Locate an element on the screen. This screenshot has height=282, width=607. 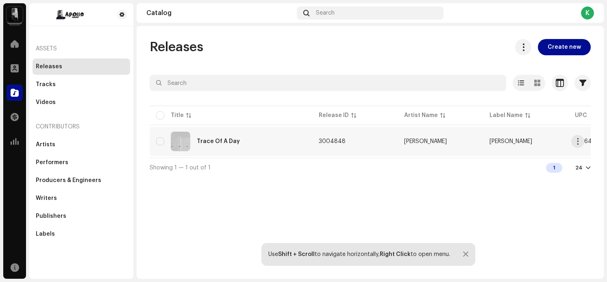
span: Releases is located at coordinates (176, 47).